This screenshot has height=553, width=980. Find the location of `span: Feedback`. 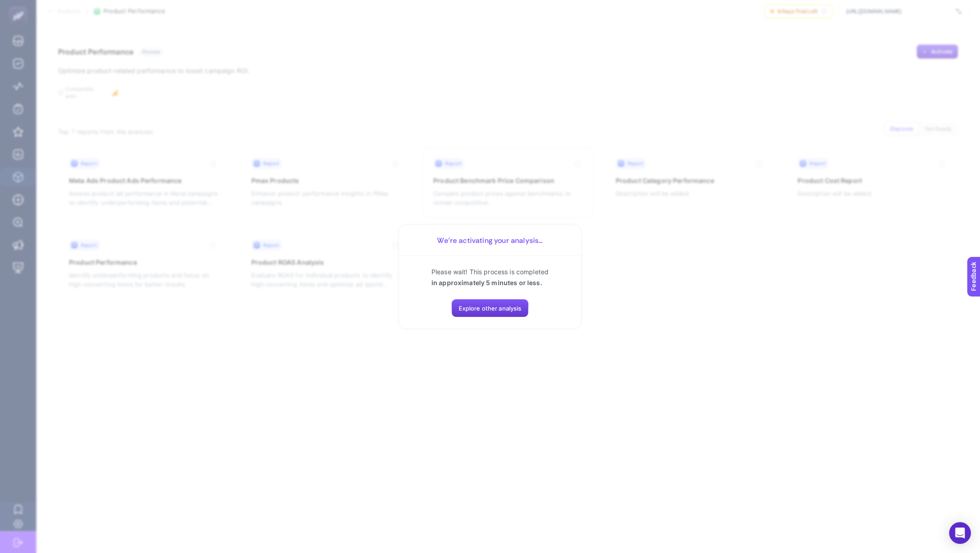

span: Feedback is located at coordinates (20, 6).